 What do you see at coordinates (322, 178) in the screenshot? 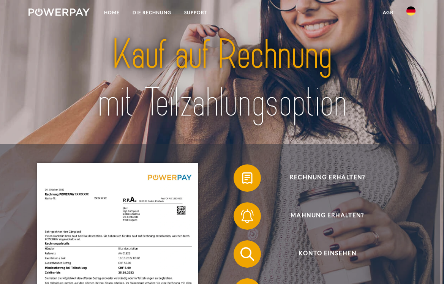
I see `a: Rechnung erhalten?` at bounding box center [322, 178].